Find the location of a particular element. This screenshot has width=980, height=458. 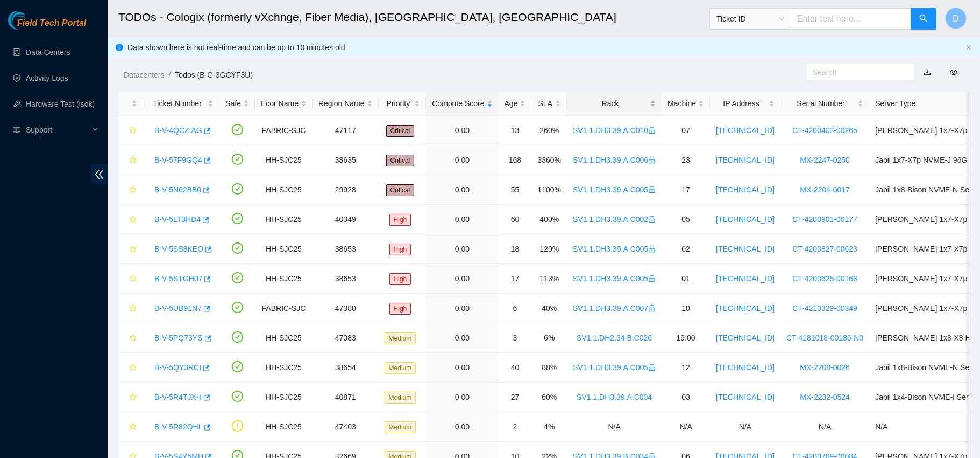

span: eye is located at coordinates (954, 72).